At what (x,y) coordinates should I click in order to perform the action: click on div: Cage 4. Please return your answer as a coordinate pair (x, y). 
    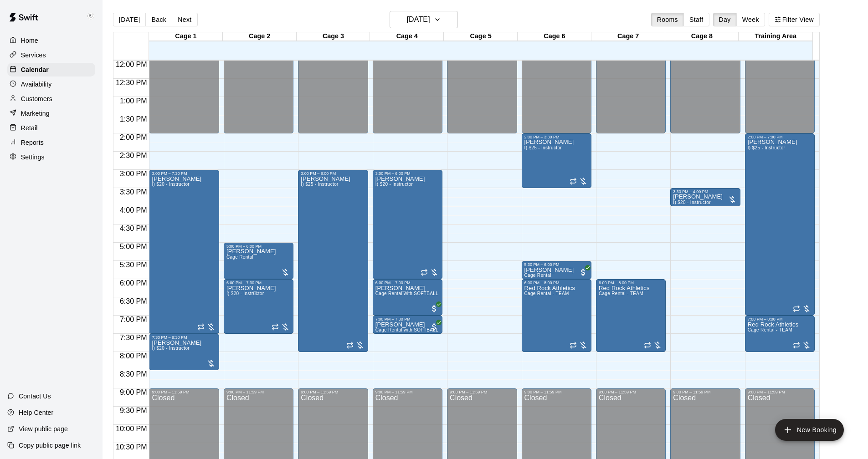
    Looking at the image, I should click on (407, 37).